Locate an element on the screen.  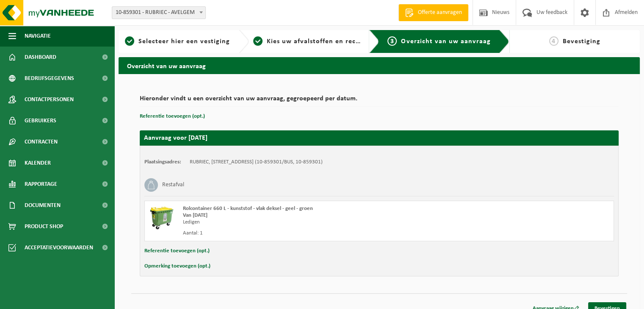
span: Navigatie is located at coordinates (38, 36).